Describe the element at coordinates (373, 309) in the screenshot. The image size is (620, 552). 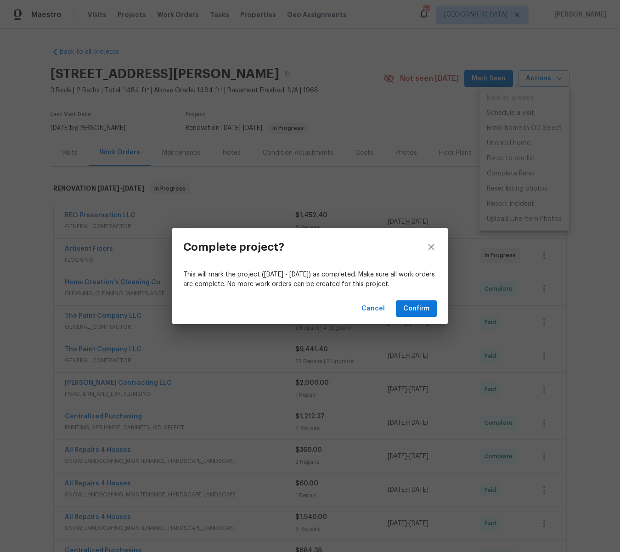
I see `span: Cancel` at that location.